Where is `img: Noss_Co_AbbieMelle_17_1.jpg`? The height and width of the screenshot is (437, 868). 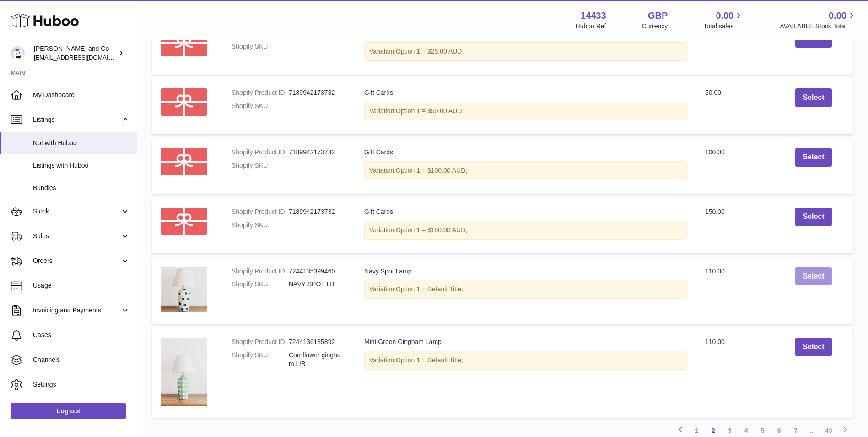
img: Noss_Co_AbbieMelle_17_1.jpg is located at coordinates (184, 290).